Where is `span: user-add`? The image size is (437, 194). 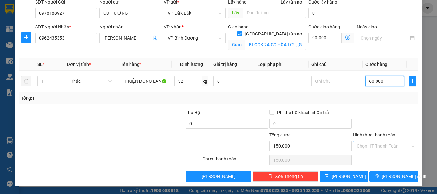 span: user-add is located at coordinates (155, 38).